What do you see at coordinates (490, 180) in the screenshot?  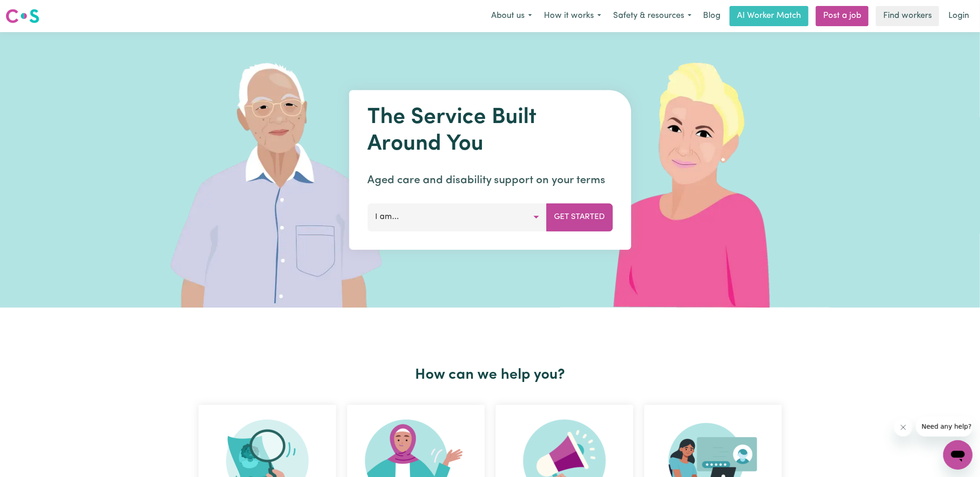 I see `p: Aged care and disability support on your terms` at bounding box center [490, 180].